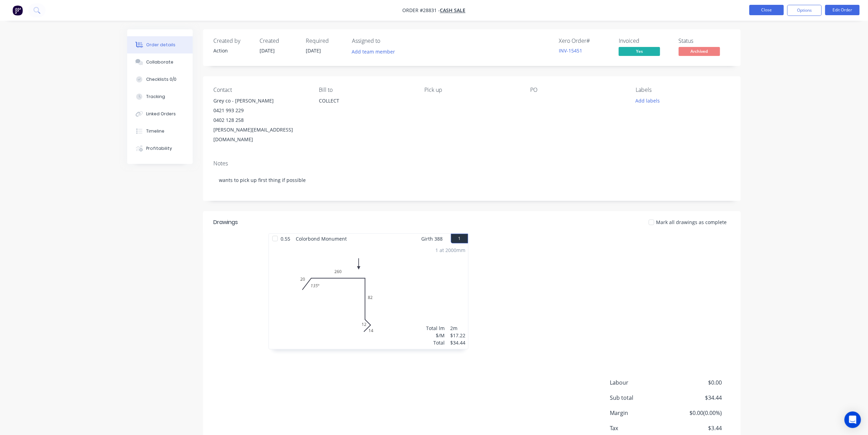 The height and width of the screenshot is (435, 868). What do you see at coordinates (233, 41) in the screenshot?
I see `div: Created by` at bounding box center [233, 41].